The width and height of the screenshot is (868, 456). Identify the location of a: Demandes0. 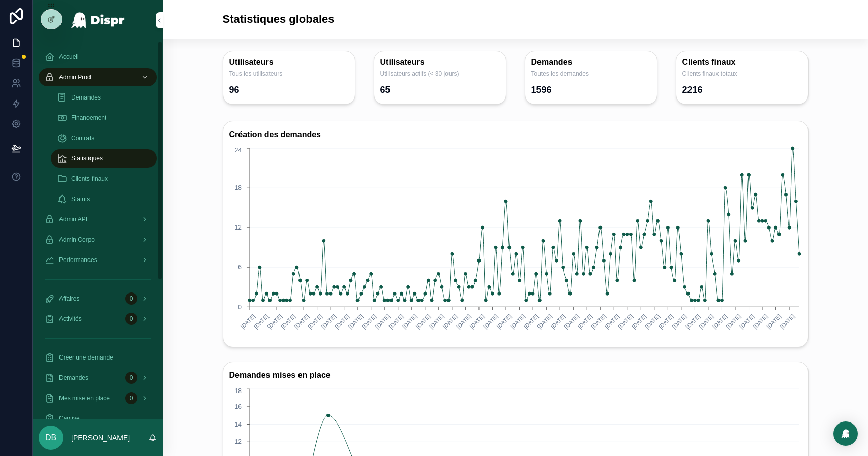
(98, 378).